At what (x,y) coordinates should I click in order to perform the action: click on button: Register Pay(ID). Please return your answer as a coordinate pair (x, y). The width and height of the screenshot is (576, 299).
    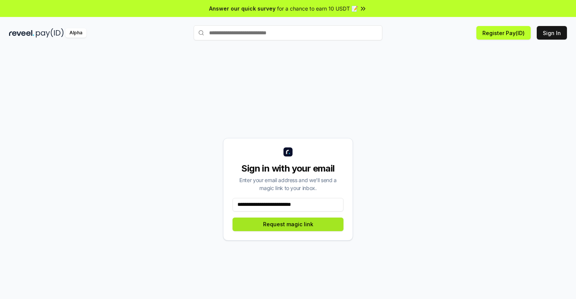
    Looking at the image, I should click on (503, 33).